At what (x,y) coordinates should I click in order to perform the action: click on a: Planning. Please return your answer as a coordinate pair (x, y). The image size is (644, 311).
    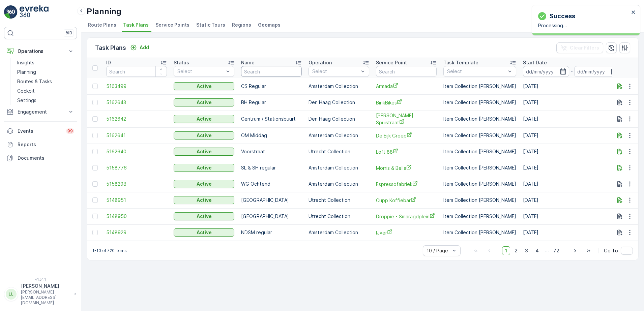
    Looking at the image, I should click on (46, 72).